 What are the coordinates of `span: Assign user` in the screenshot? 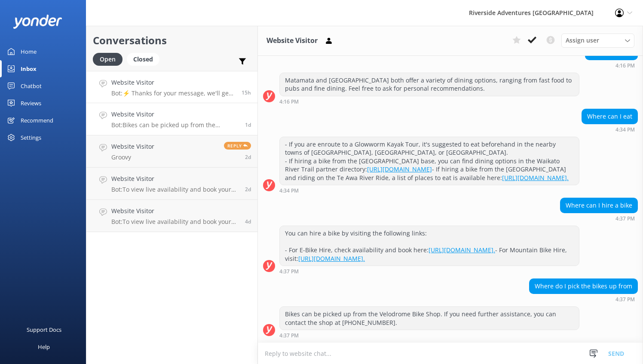 It's located at (583, 40).